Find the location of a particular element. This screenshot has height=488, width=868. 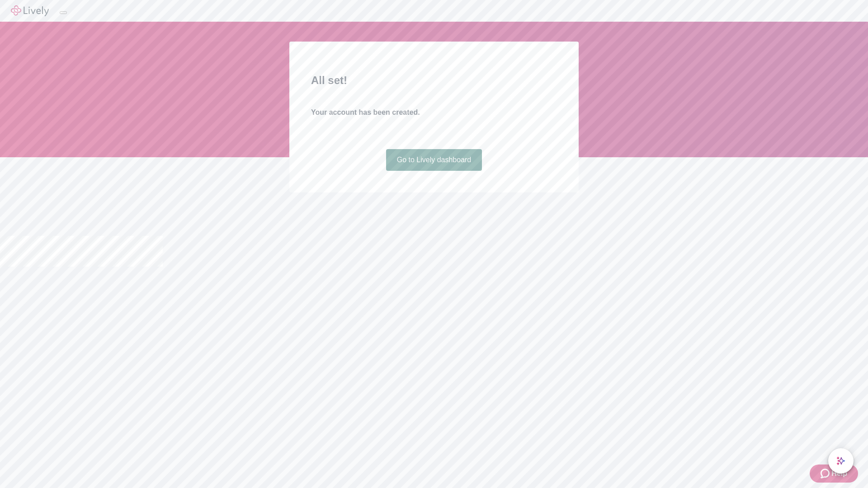

svg: Zendesk support icon is located at coordinates (826, 474).